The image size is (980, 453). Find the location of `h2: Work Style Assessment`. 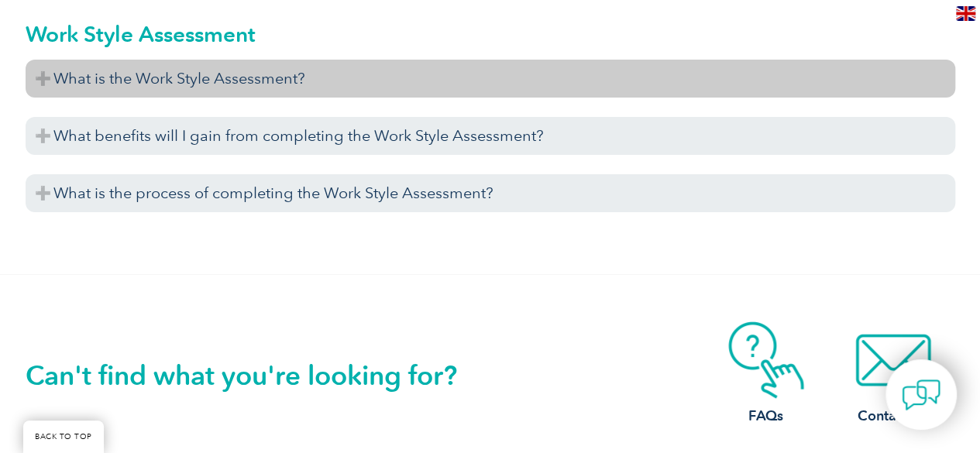

h2: Work Style Assessment is located at coordinates (491, 34).